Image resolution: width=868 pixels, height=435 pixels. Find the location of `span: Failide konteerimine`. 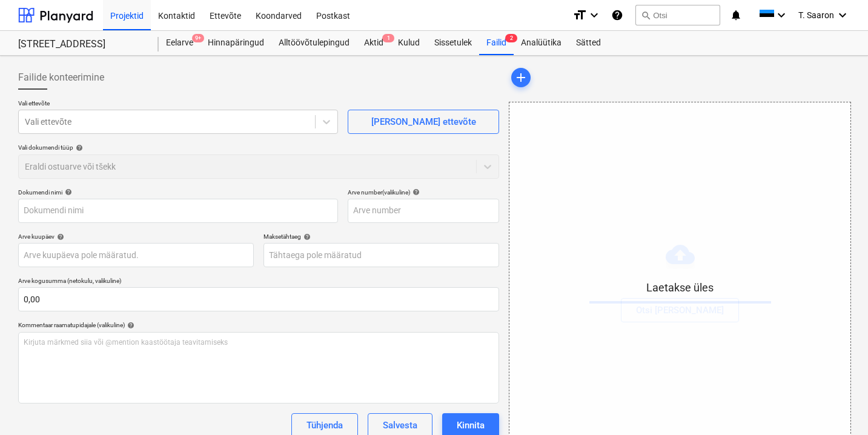

span: Failide konteerimine is located at coordinates (61, 77).